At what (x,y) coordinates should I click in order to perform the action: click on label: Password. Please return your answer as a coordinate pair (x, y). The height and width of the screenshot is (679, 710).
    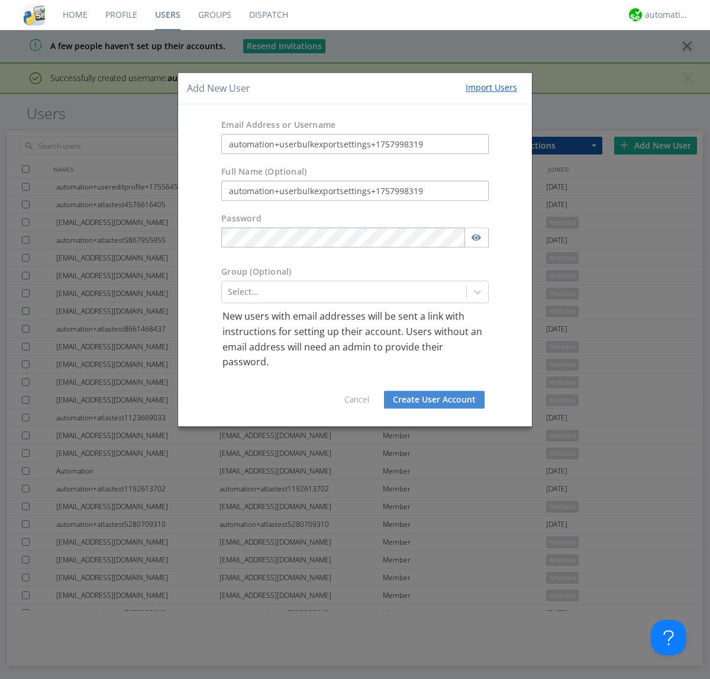
    Looking at the image, I should click on (242, 219).